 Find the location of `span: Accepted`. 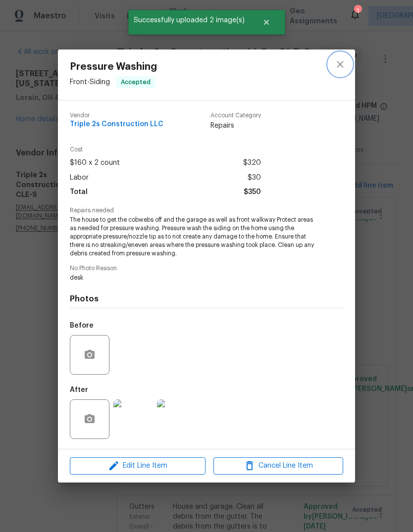

span: Accepted is located at coordinates (136, 82).